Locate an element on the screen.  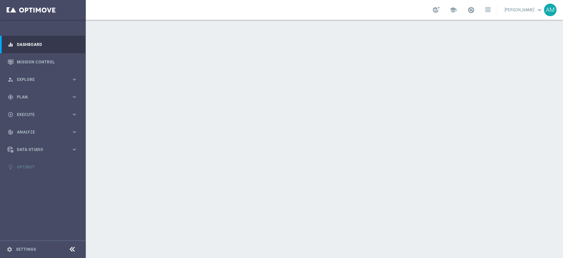
div: lightbulb Optibot is located at coordinates (43, 167).